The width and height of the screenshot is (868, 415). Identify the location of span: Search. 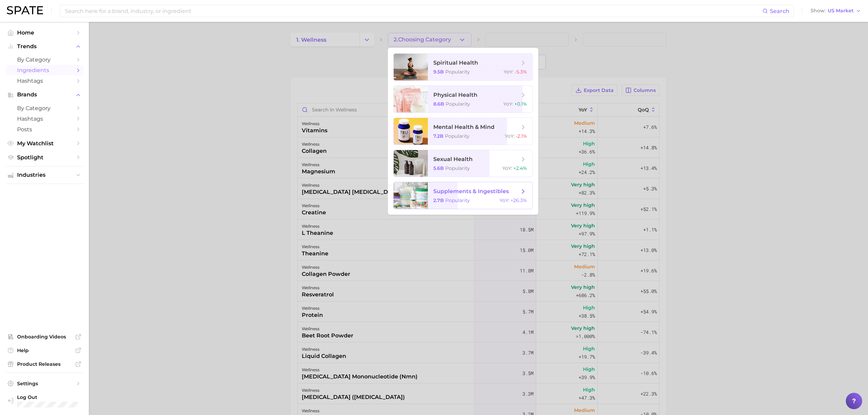
(780, 11).